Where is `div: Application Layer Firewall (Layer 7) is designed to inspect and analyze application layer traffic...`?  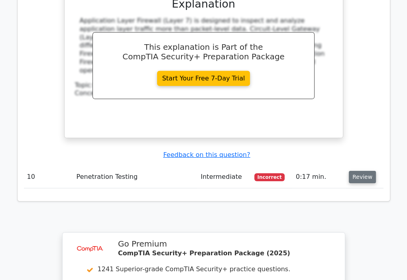
div: Application Layer Firewall (Layer 7) is designed to inspect and analyze application layer traffic... is located at coordinates (204, 46).